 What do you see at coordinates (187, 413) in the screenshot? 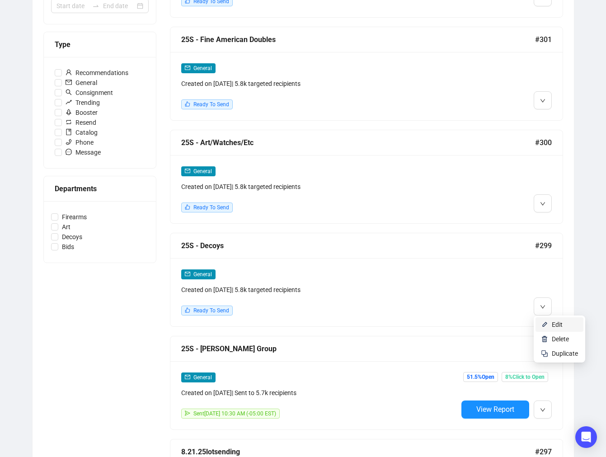
I see `span: send` at bounding box center [187, 413].